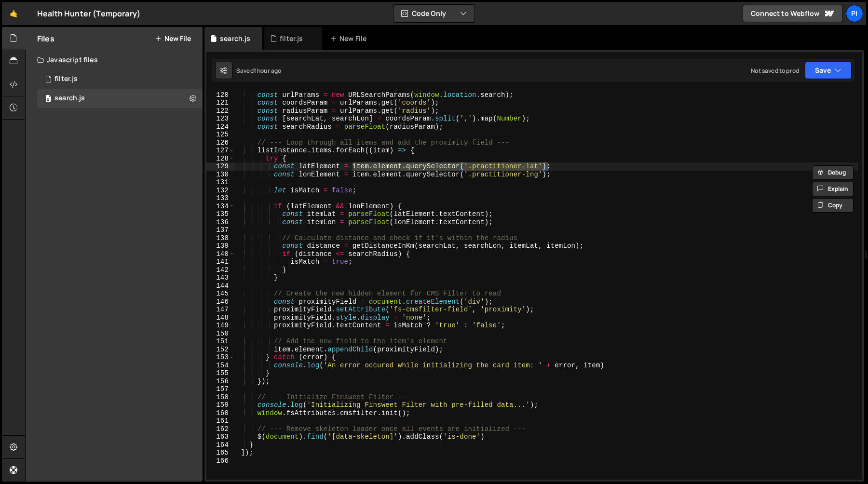 The image size is (868, 484). What do you see at coordinates (220, 182) in the screenshot?
I see `div: 131` at bounding box center [220, 182].